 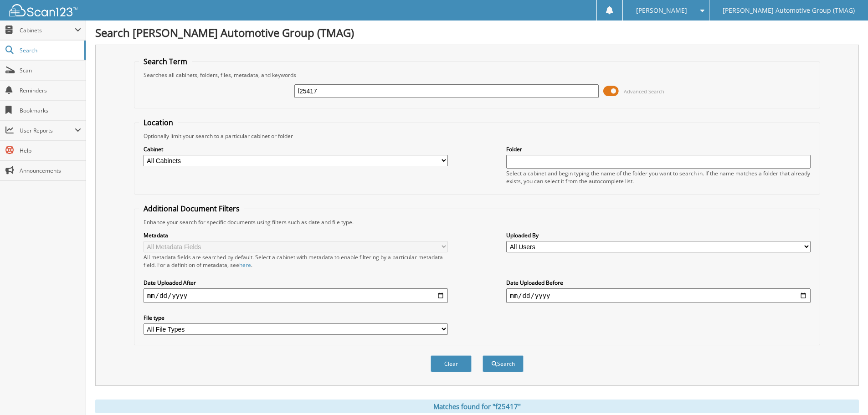 I want to click on label: Cabinet, so click(x=295, y=149).